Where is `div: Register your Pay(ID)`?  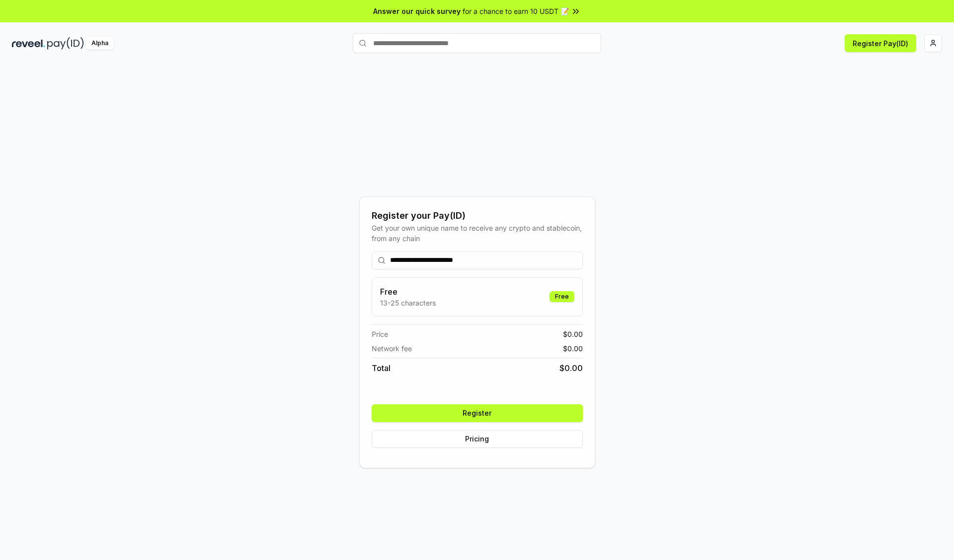 div: Register your Pay(ID) is located at coordinates (477, 216).